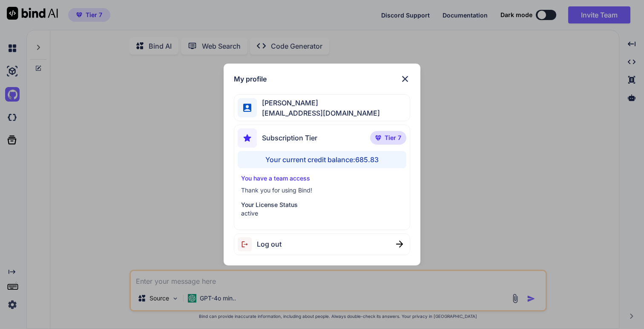 Image resolution: width=644 pixels, height=329 pixels. I want to click on span: Log out, so click(269, 244).